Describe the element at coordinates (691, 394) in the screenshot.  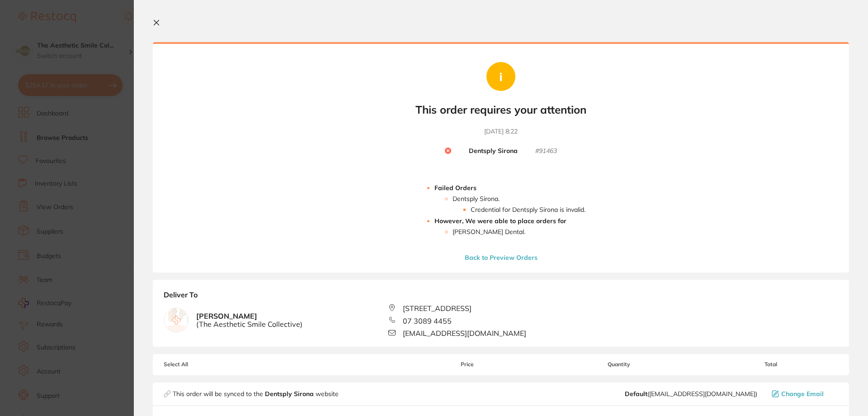
I see `span: clientservices@dentsplysirona.com` at that location.